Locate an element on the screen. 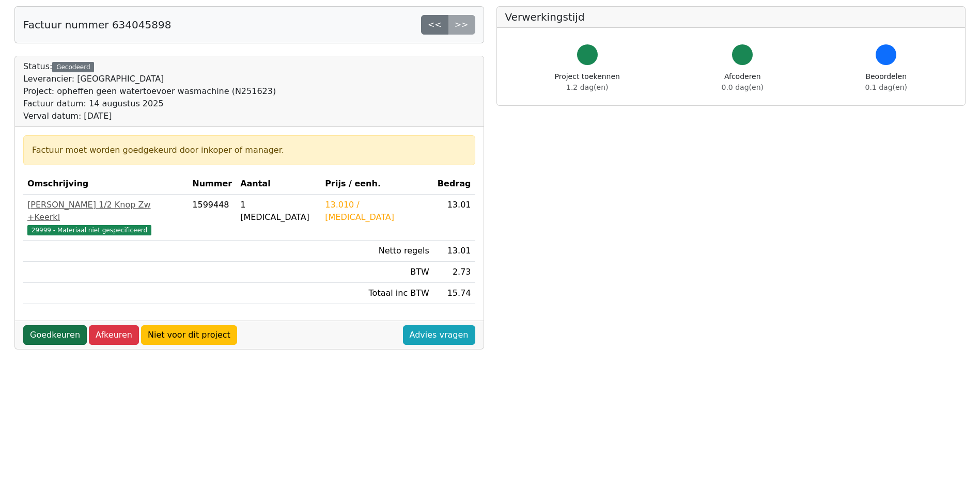 This screenshot has width=980, height=477. div: Project toekennen is located at coordinates (588, 82).